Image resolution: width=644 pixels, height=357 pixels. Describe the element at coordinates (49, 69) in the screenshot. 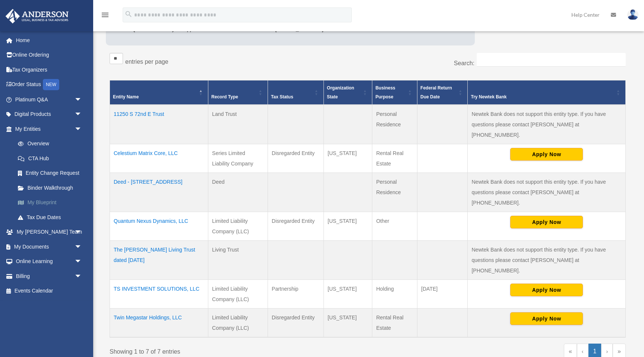

I see `a: Tax Organizers` at that location.